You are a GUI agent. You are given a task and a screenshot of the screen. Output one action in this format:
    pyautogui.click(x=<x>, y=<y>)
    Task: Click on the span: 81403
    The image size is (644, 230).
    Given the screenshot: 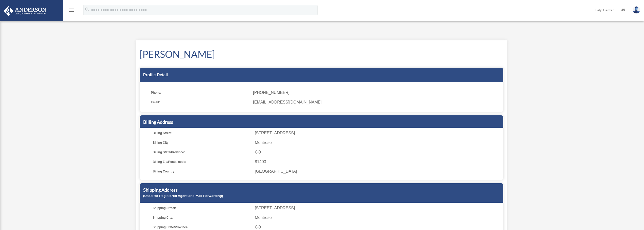 What is the action you would take?
    pyautogui.click(x=378, y=162)
    